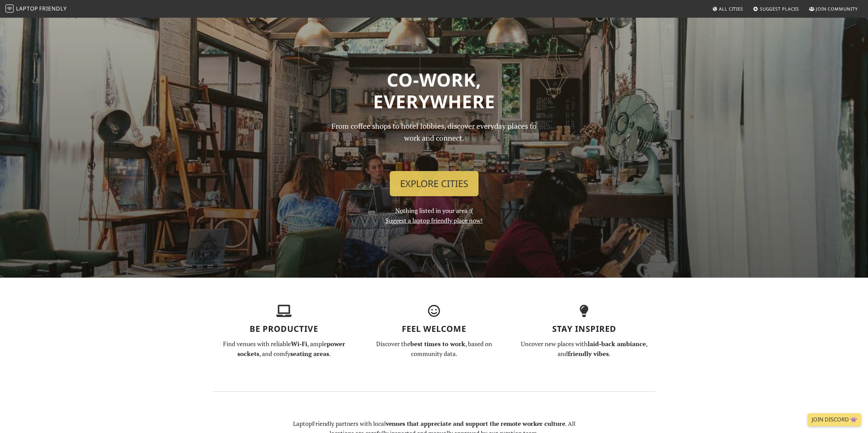 The image size is (868, 433). Describe the element at coordinates (779, 9) in the screenshot. I see `span: Suggest Places` at that location.